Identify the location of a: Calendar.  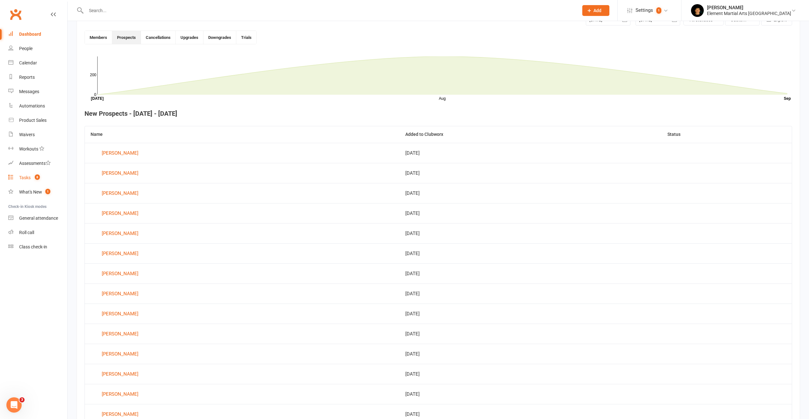
(38, 63).